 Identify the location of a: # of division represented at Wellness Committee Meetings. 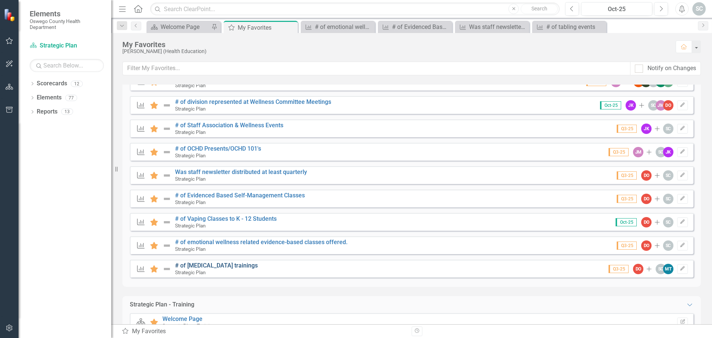
(253, 102).